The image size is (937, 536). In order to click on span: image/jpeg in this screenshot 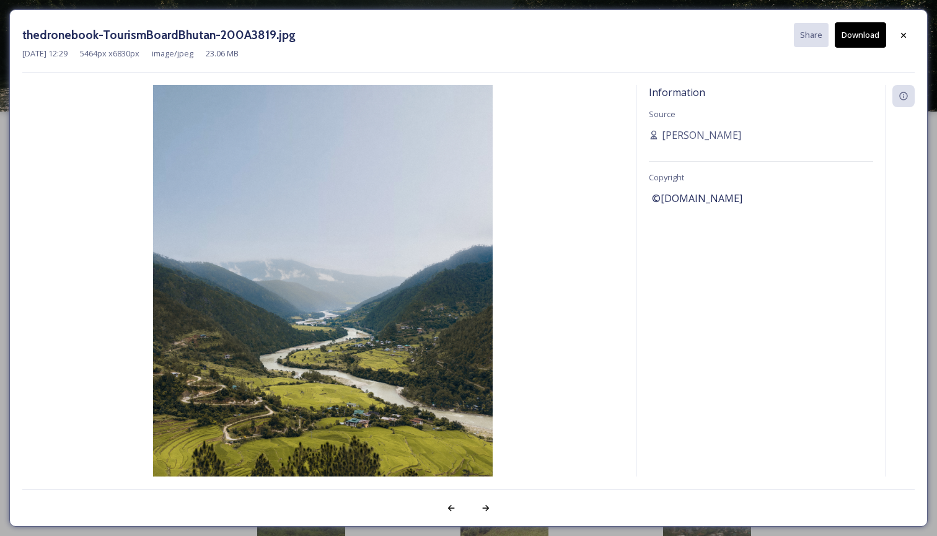, I will do `click(172, 53)`.